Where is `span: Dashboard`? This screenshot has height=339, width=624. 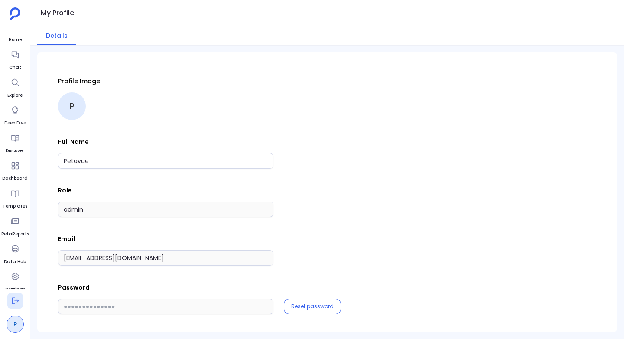 span: Dashboard is located at coordinates (15, 179).